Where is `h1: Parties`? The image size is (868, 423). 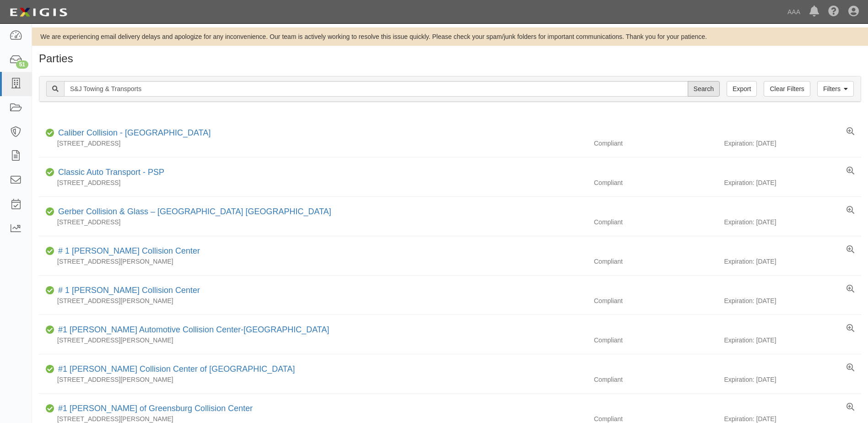
h1: Parties is located at coordinates (450, 59).